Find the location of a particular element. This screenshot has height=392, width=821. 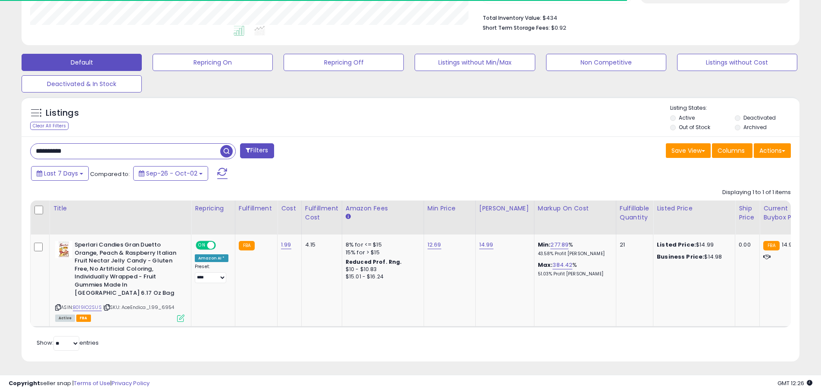

div: ASIN: is located at coordinates (120, 281).